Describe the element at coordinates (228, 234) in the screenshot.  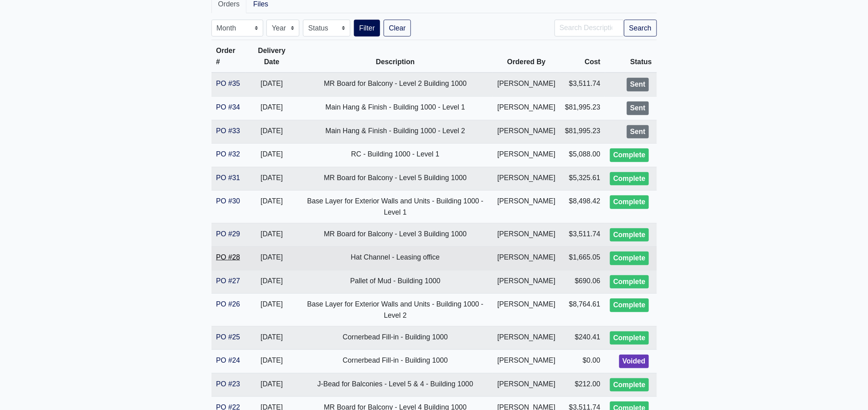
I see `a: PO #29` at that location.